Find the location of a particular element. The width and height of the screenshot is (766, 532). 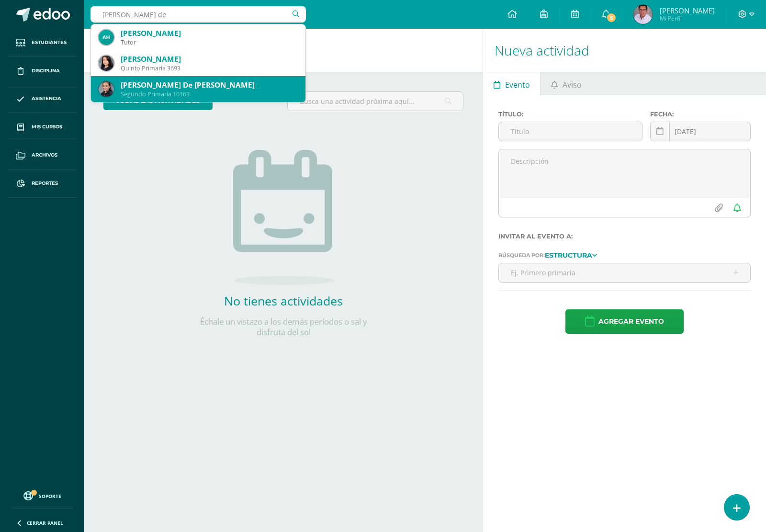

input: Ej. Primero primaria is located at coordinates (624, 272).